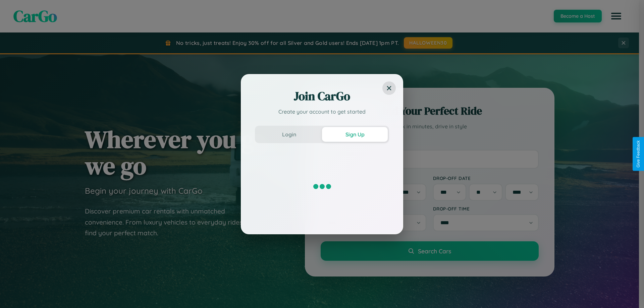 The width and height of the screenshot is (644, 308). I want to click on button: Sign Up, so click(355, 135).